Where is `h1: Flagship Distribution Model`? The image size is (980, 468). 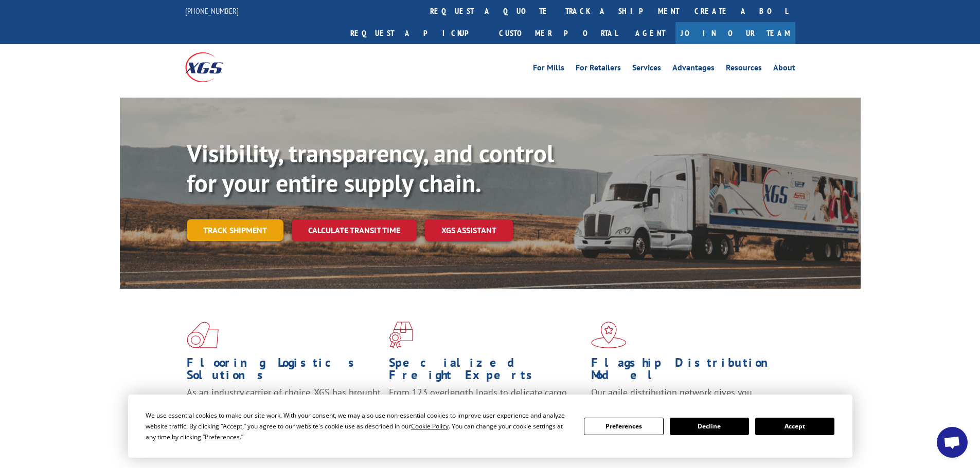 h1: Flagship Distribution Model is located at coordinates (688, 372).